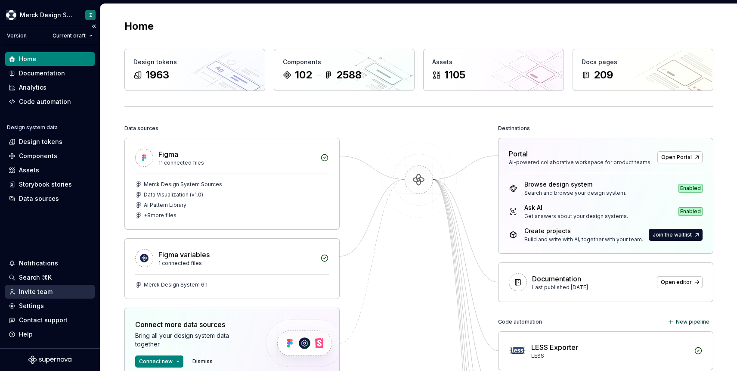 The width and height of the screenshot is (737, 371). Describe the element at coordinates (32, 127) in the screenshot. I see `div: Design system data` at that location.